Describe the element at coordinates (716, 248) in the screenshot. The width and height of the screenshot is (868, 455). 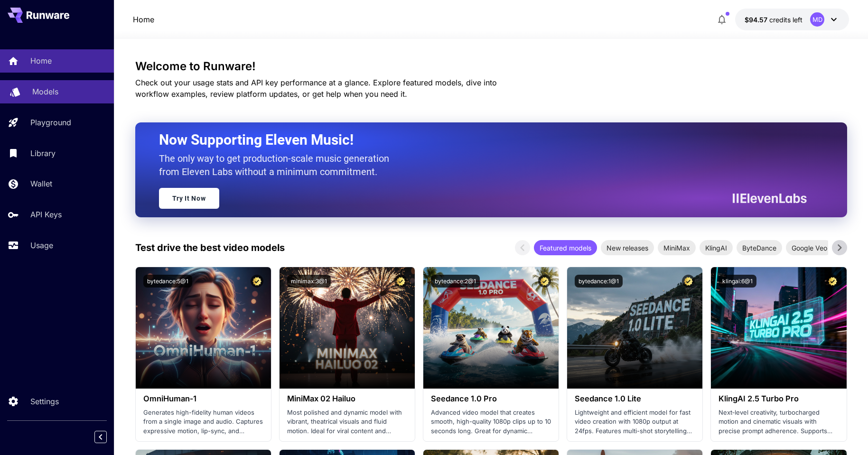
I see `span: KlingAI` at that location.